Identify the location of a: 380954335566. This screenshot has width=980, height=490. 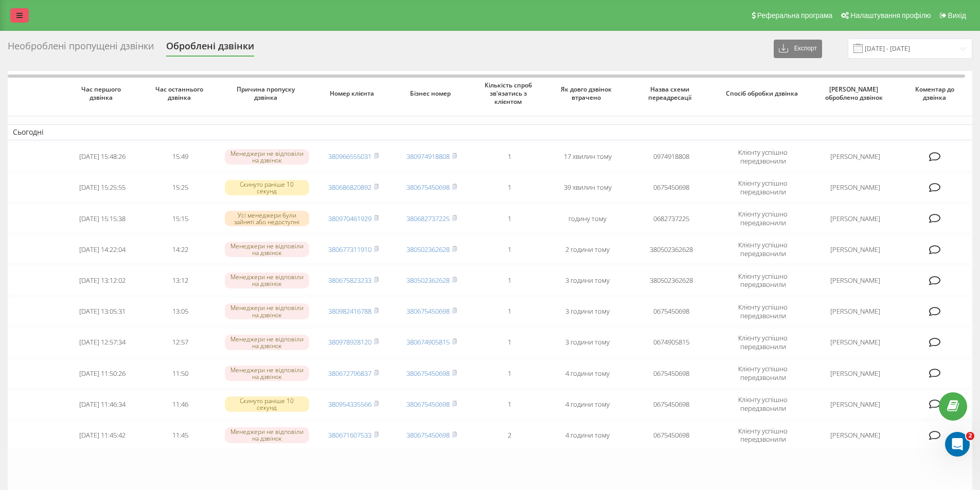
(350, 404).